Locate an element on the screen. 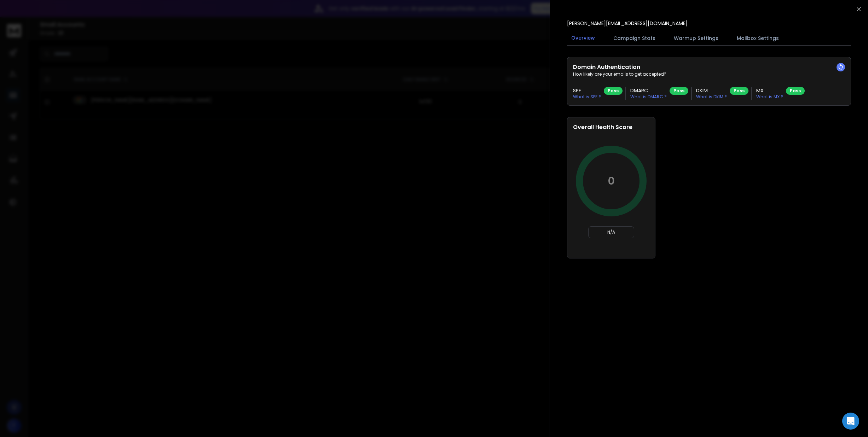 This screenshot has height=437, width=868. h3: SPF is located at coordinates (587, 90).